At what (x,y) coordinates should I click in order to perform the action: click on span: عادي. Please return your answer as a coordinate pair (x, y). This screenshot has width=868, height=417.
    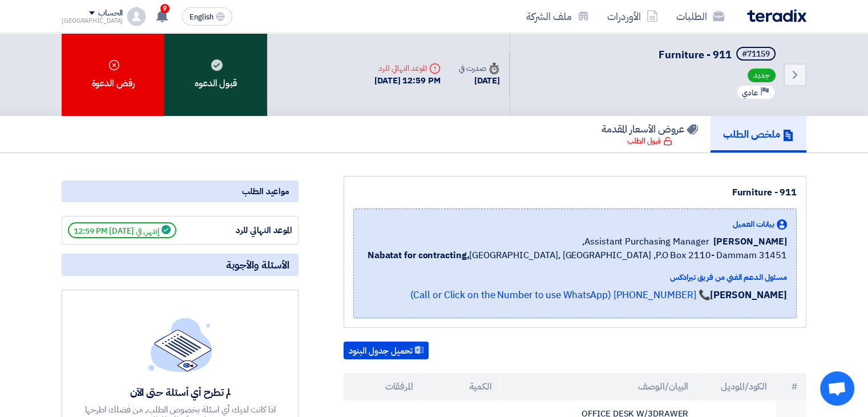
    Looking at the image, I should click on (750, 92).